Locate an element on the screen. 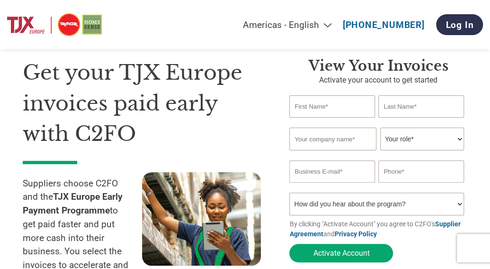 The height and width of the screenshot is (269, 490). input: Phone* is located at coordinates (421, 171).